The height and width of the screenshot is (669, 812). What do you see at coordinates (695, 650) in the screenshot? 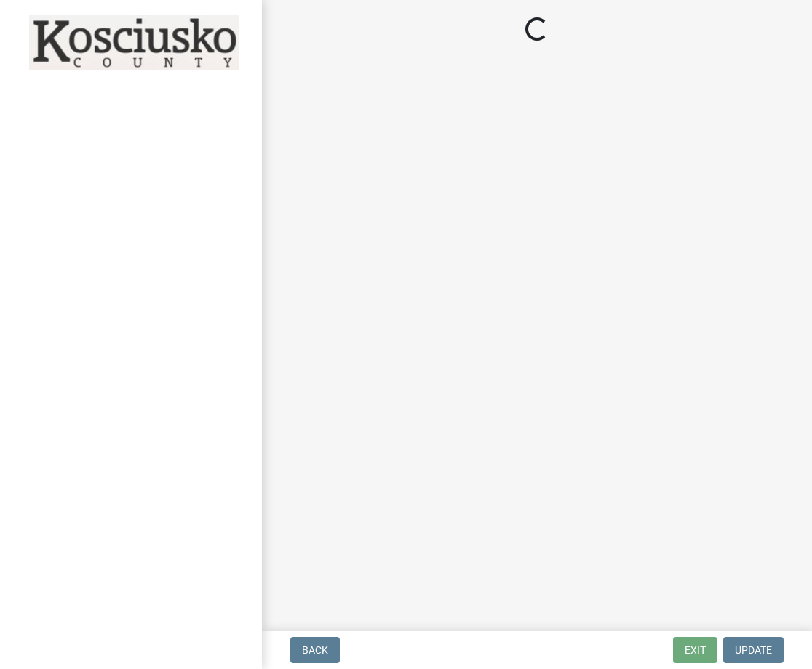
I see `button: Exit` at bounding box center [695, 650].